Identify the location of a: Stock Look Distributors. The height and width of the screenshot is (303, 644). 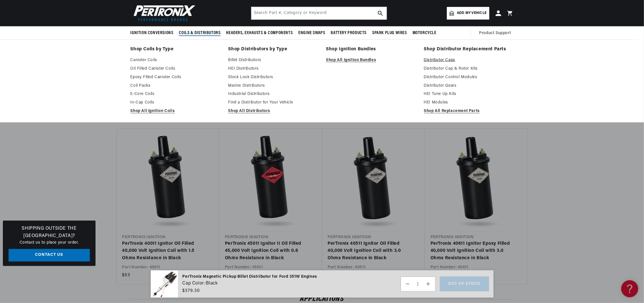
(273, 77).